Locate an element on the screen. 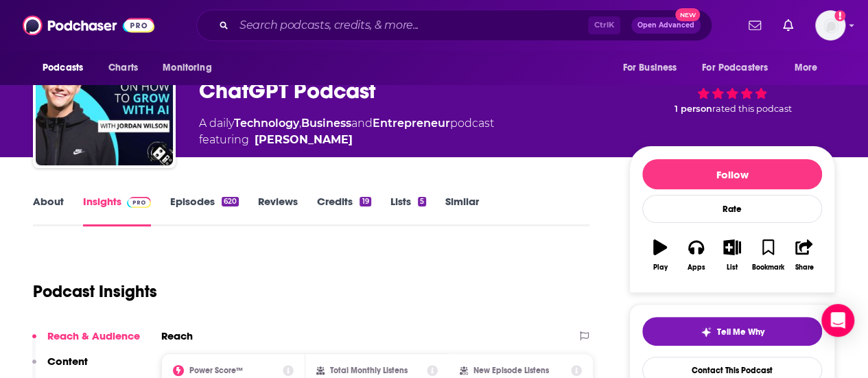 The image size is (868, 378). div: Bookmark is located at coordinates (767, 268).